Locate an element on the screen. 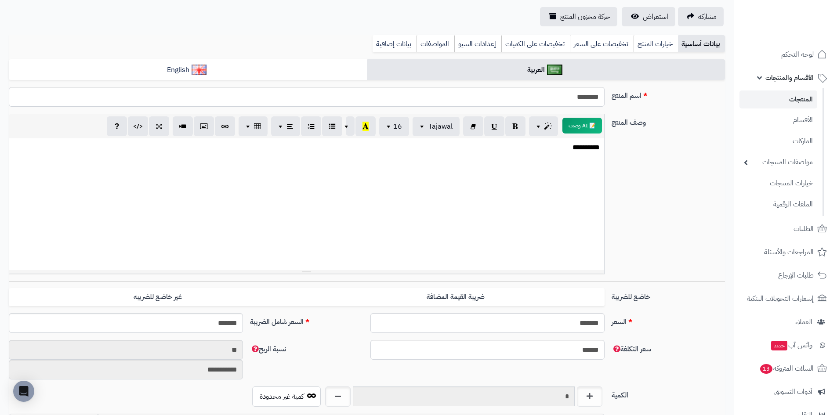  button: 📝 AI وصف is located at coordinates (583, 126).